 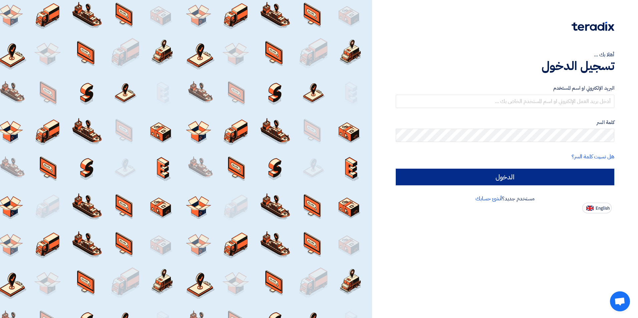 What do you see at coordinates (505, 122) in the screenshot?
I see `label: كلمة السر` at bounding box center [505, 122].